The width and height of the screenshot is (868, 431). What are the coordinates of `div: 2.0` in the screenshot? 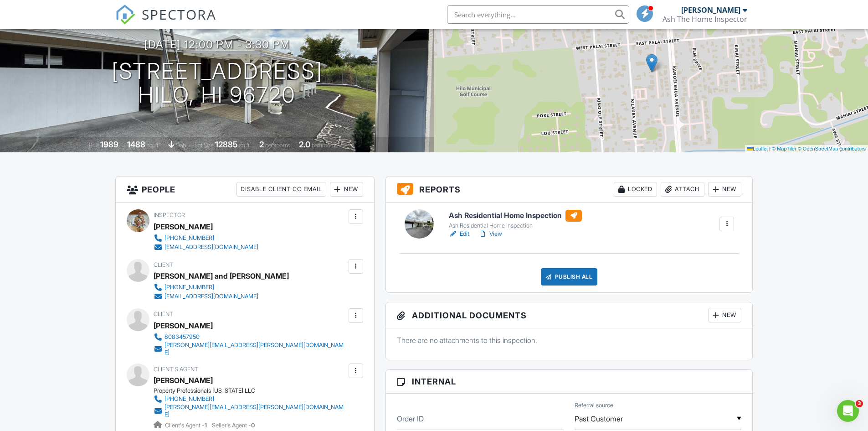 It's located at (304, 144).